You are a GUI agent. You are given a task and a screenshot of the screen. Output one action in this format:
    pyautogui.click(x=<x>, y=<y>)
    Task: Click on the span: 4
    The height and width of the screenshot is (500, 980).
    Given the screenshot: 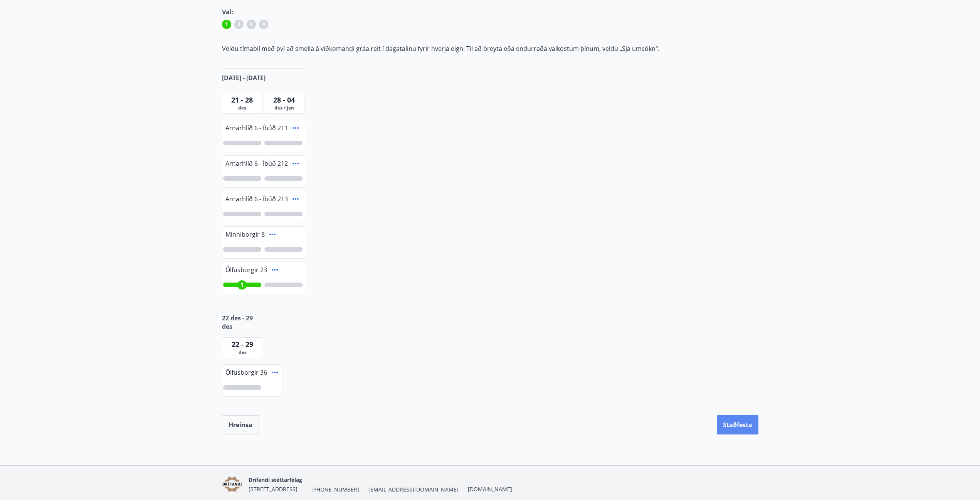 What is the action you would take?
    pyautogui.click(x=264, y=25)
    